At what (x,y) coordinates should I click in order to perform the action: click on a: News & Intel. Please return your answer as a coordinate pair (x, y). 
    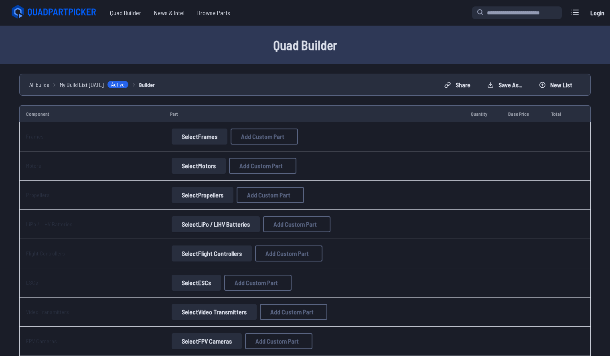
    Looking at the image, I should click on (169, 13).